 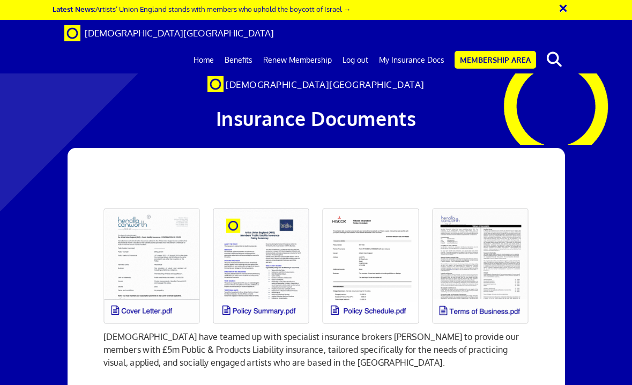 What do you see at coordinates (204, 60) in the screenshot?
I see `a: Home` at bounding box center [204, 60].